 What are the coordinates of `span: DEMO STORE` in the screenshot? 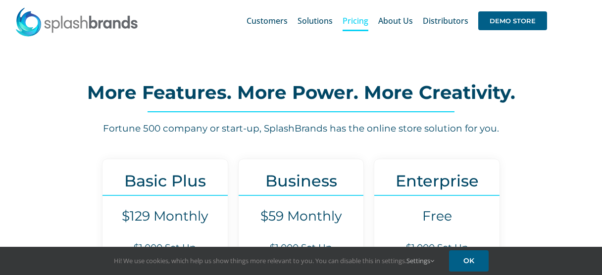 It's located at (513, 21).